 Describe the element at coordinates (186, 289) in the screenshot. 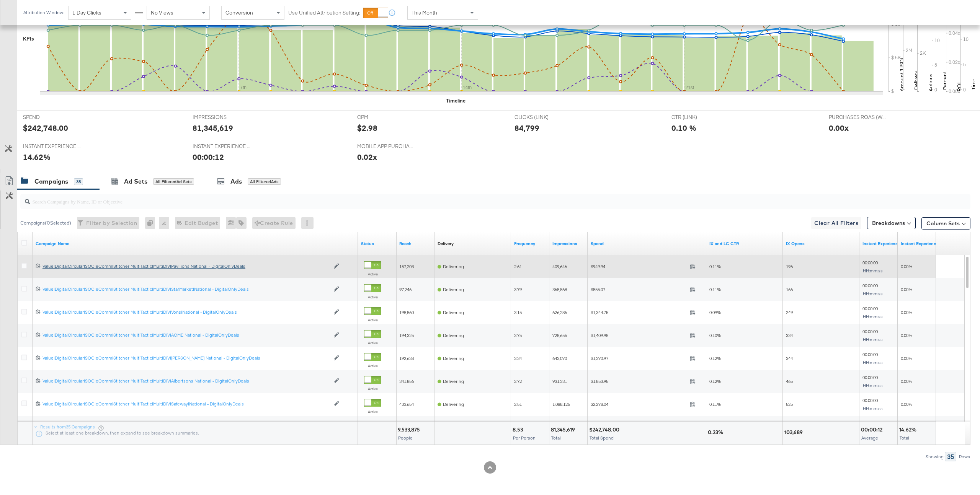

I see `div: Value|DigitalCircular|SOC|eComm|Stitcher|MultiTactic|MultiDIV|StarMarket|National - DigitalOnlyDeals` at that location.